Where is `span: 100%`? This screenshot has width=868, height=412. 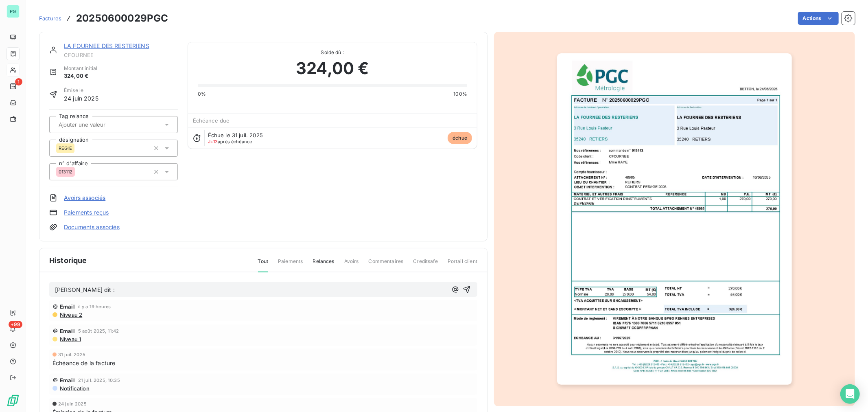
span: 100% is located at coordinates (461, 94).